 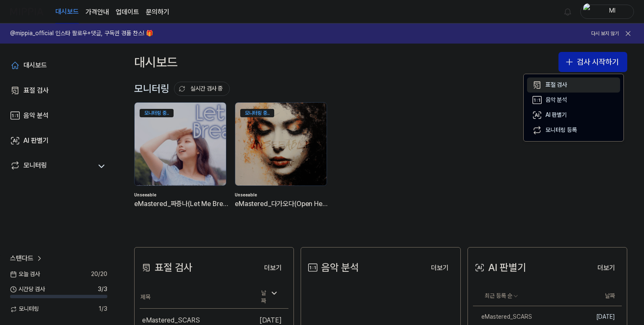 What do you see at coordinates (588, 12) in the screenshot?
I see `img: profile` at bounding box center [588, 12].